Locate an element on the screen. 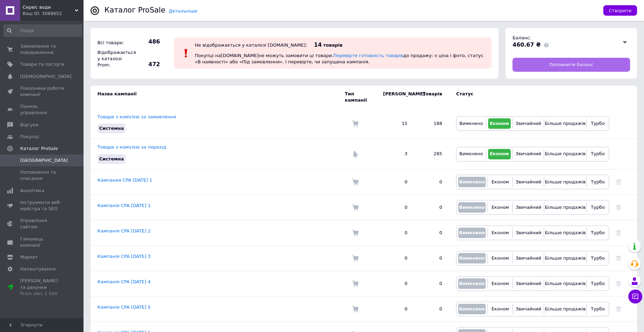 Image resolution: width=644 pixels, height=332 pixels. td: 285 is located at coordinates (432, 154).